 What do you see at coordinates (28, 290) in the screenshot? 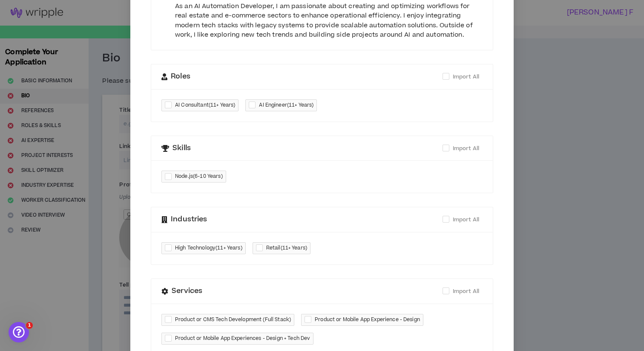
I see `span: Home` at bounding box center [28, 290].